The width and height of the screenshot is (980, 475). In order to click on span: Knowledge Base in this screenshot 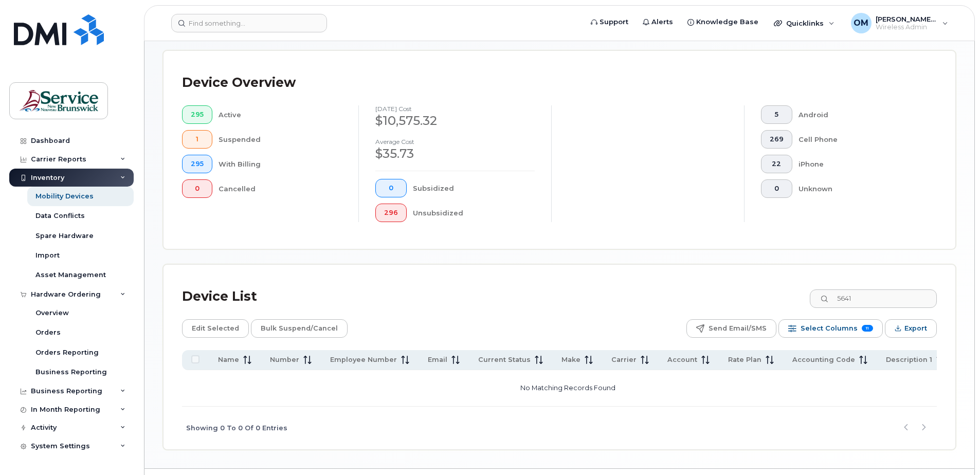, I will do `click(727, 22)`.